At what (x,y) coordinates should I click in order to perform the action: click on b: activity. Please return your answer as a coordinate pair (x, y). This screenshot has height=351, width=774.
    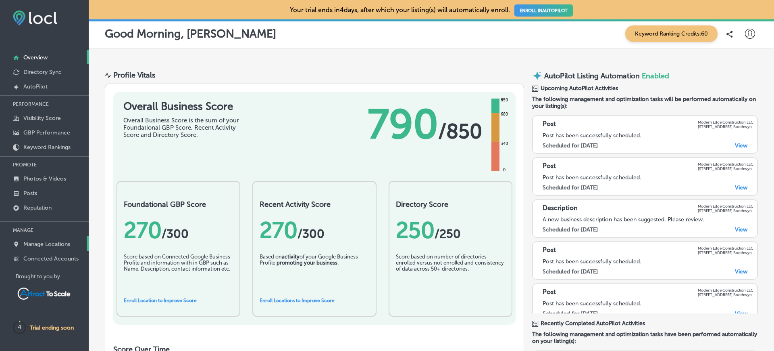
    Looking at the image, I should click on (291, 256).